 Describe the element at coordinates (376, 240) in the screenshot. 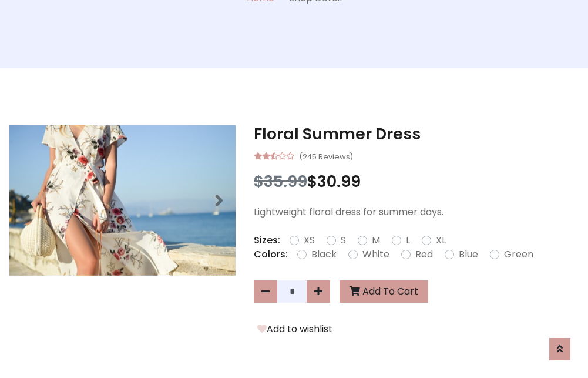

I see `label: M` at that location.